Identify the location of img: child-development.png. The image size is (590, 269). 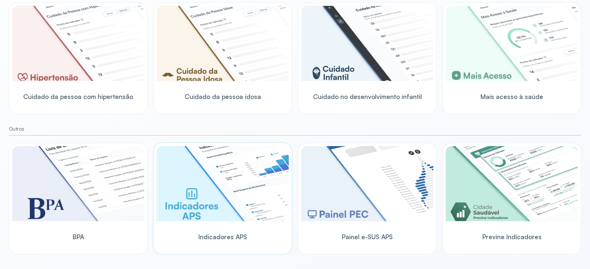
(367, 43).